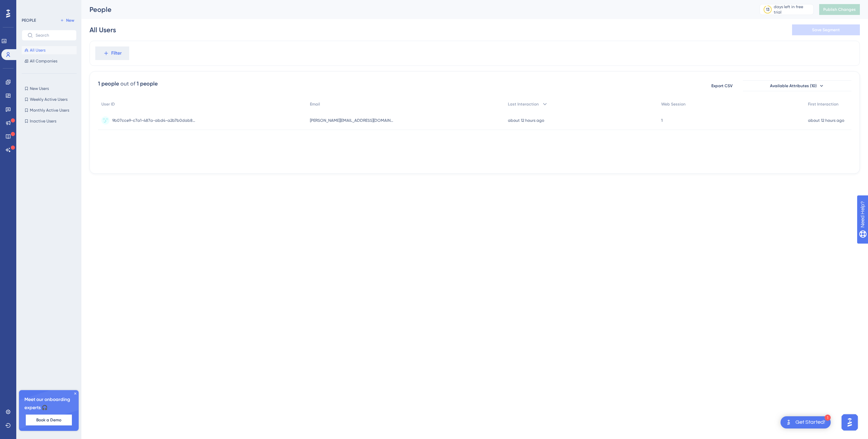  What do you see at coordinates (103, 30) in the screenshot?
I see `div: All Users` at bounding box center [103, 30].